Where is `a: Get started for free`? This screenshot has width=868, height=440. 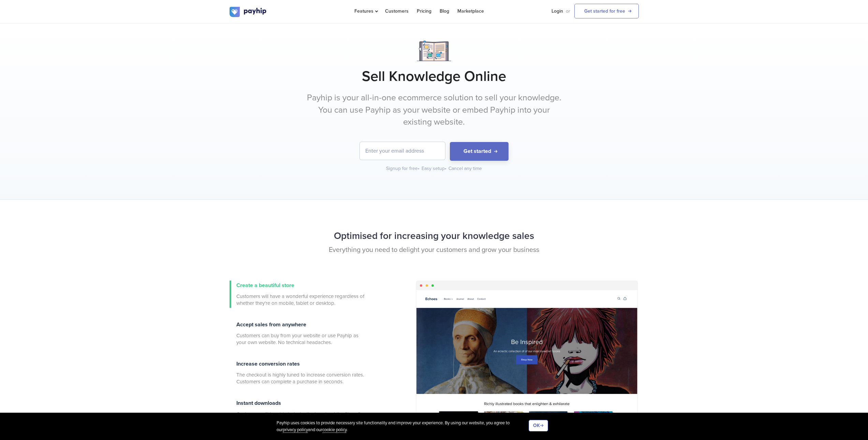
a: Get started for free is located at coordinates (606, 11).